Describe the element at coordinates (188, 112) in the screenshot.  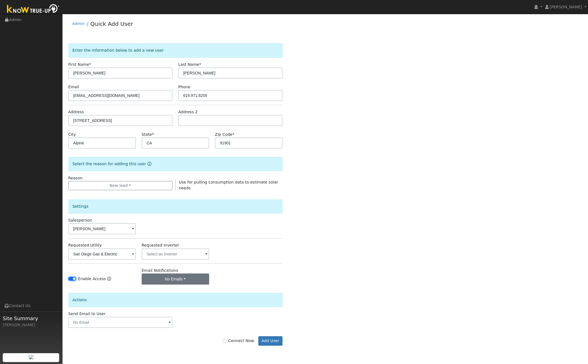
I see `label: Address 2` at that location.